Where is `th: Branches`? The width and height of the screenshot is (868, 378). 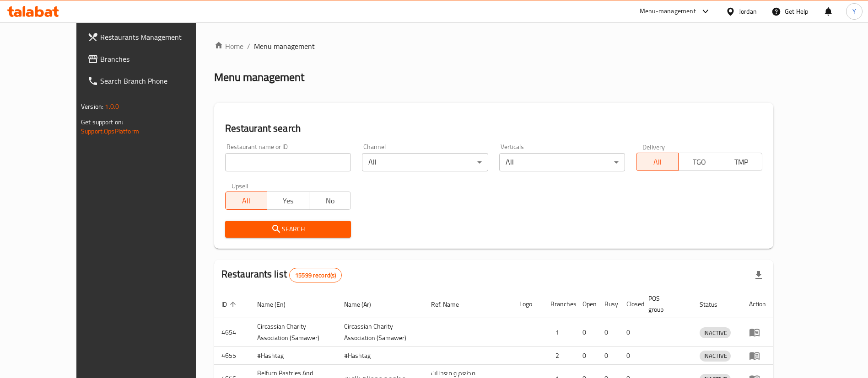
th: Branches is located at coordinates (559, 304).